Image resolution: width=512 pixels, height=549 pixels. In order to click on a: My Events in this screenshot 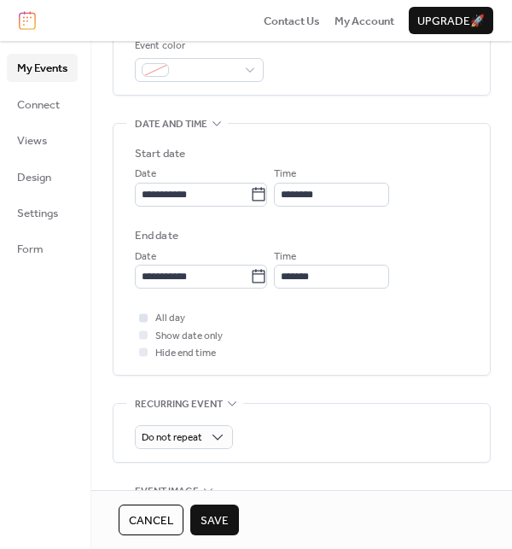, I will do `click(42, 67)`.